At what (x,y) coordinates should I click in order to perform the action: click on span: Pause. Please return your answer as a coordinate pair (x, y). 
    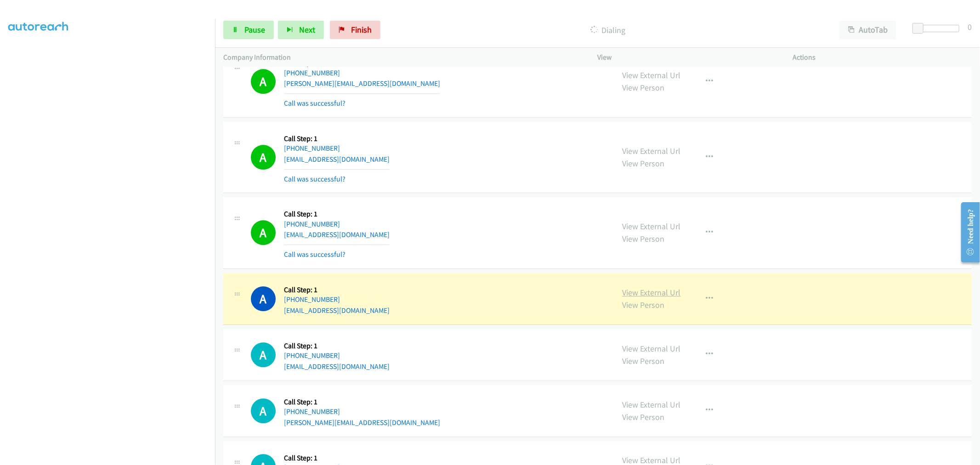
    Looking at the image, I should click on (255, 29).